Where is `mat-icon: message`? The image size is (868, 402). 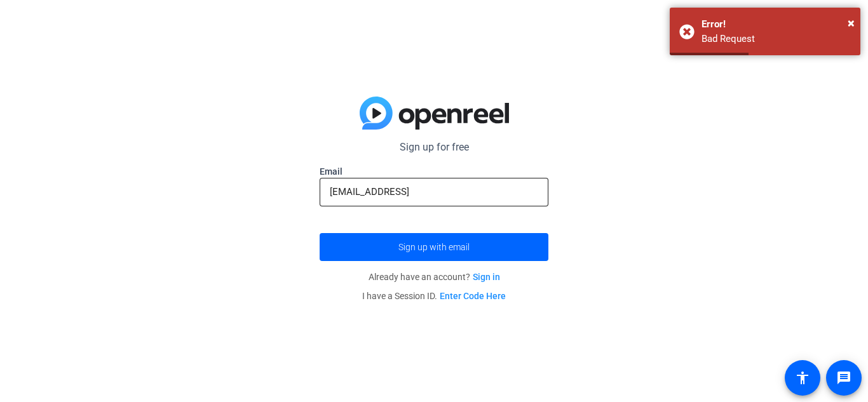
mat-icon: message is located at coordinates (844, 378).